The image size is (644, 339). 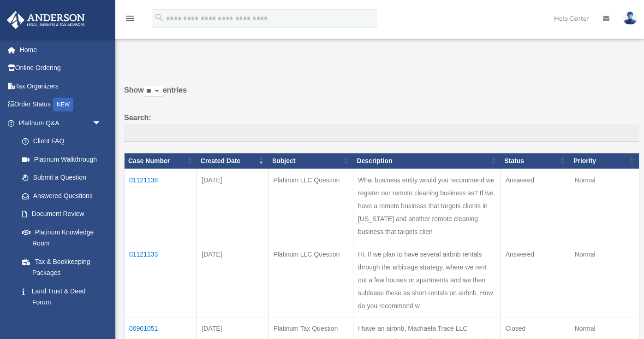 I want to click on a: Tax Organizers, so click(x=61, y=86).